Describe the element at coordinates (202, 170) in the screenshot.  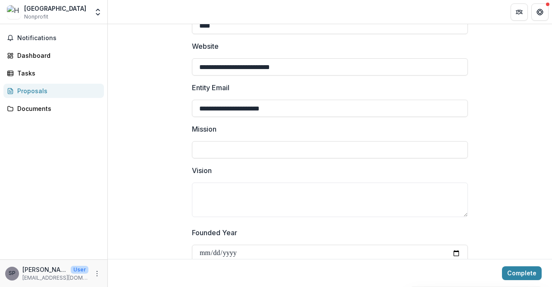
I see `p: Vision` at that location.